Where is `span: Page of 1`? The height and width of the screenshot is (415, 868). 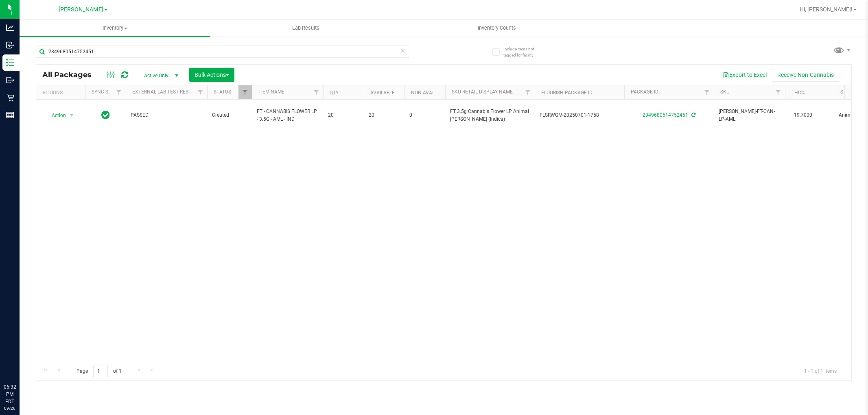 span: Page of 1 is located at coordinates (99, 371).